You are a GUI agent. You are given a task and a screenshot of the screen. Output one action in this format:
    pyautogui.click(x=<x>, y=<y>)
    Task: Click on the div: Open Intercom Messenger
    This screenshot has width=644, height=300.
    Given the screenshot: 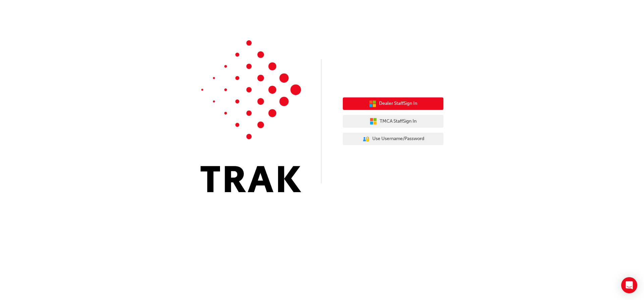 What is the action you would take?
    pyautogui.click(x=630, y=285)
    